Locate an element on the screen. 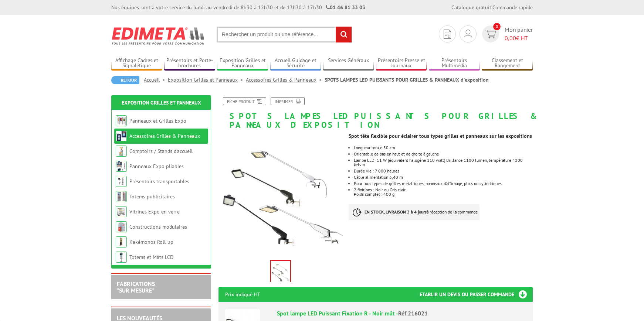 This screenshot has height=321, width=644. a: Panneaux et Grilles Expo is located at coordinates (158, 121).